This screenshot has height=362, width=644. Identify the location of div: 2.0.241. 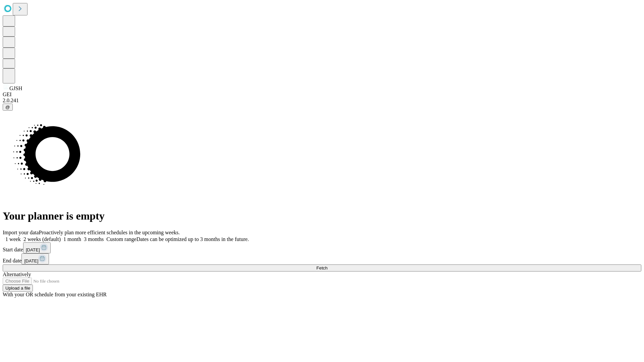
(322, 100).